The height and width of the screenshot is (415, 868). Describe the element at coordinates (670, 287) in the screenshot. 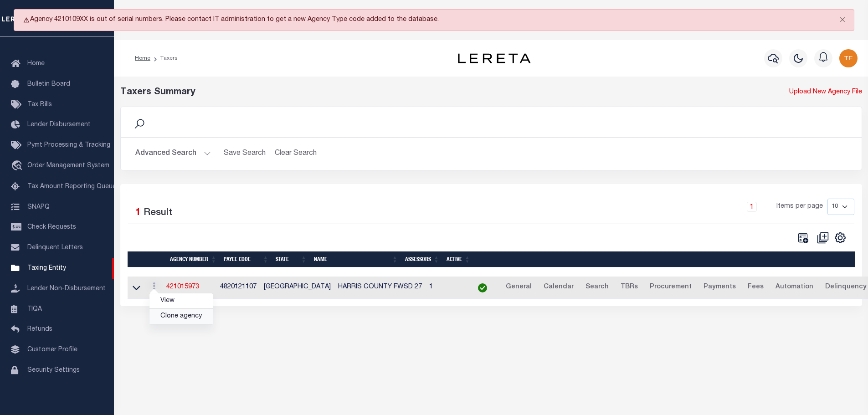

I see `a: Procurement` at that location.